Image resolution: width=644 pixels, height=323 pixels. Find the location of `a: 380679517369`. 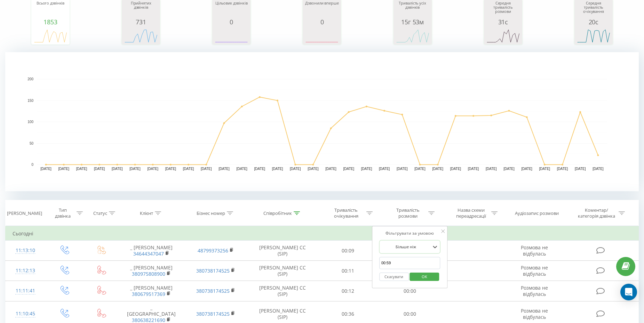

a: 380679517369 is located at coordinates (149, 293).